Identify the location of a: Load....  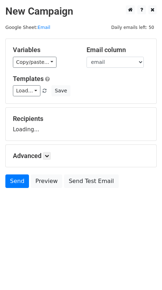
(26, 91).